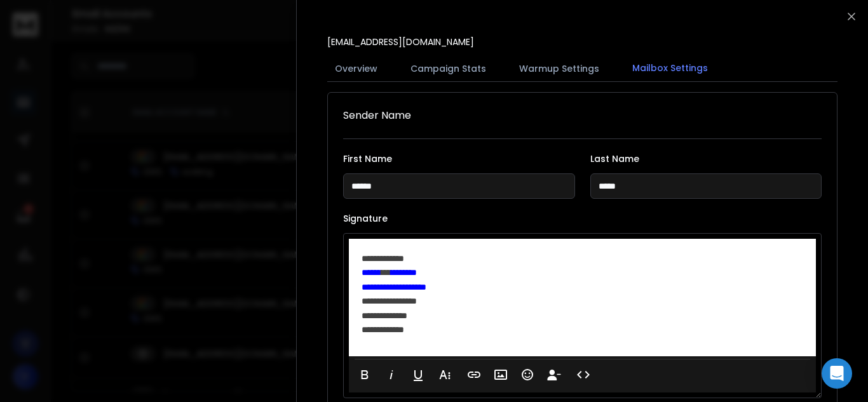 This screenshot has height=402, width=868. Describe the element at coordinates (582, 218) in the screenshot. I see `label: Signature` at that location.